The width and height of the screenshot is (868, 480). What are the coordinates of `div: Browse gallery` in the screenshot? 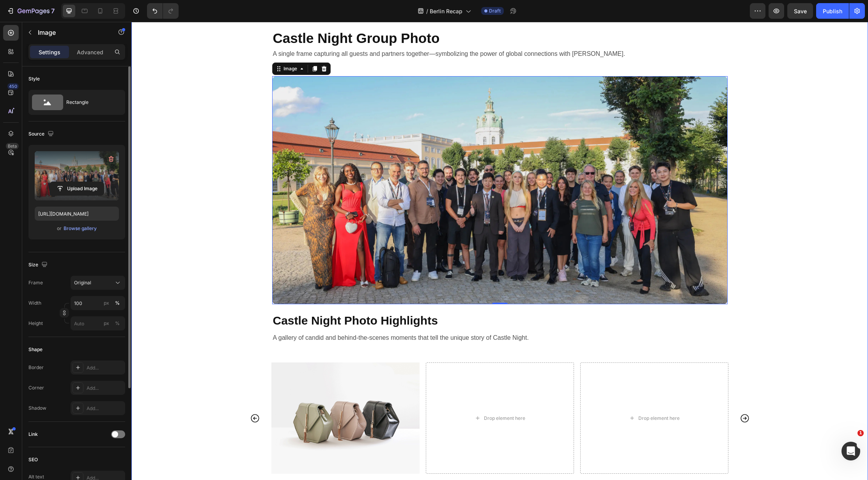 It's located at (80, 228).